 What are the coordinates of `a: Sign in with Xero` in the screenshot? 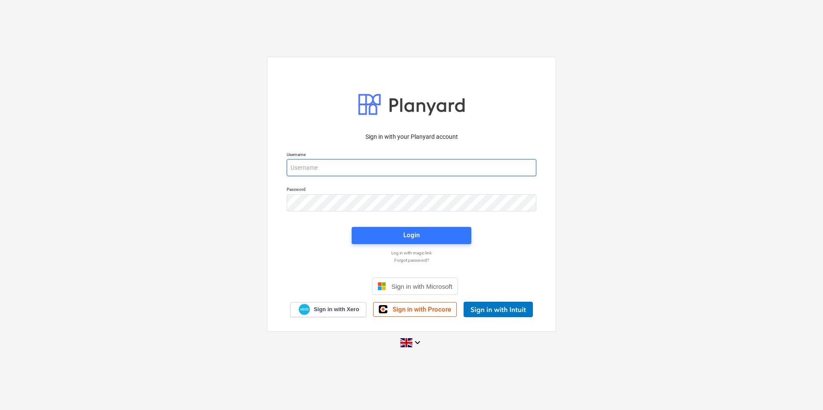 It's located at (328, 310).